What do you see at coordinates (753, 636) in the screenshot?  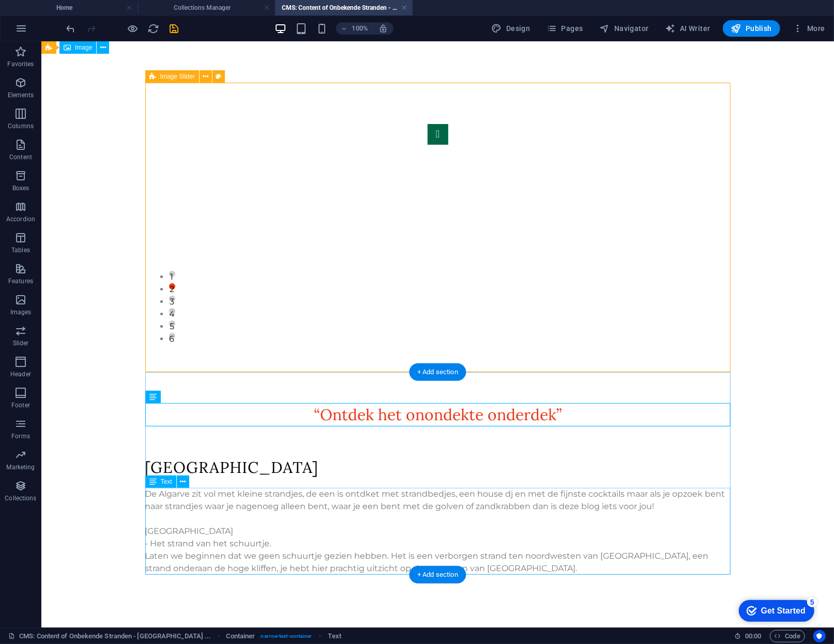 I see `span: 00 00` at bounding box center [753, 636].